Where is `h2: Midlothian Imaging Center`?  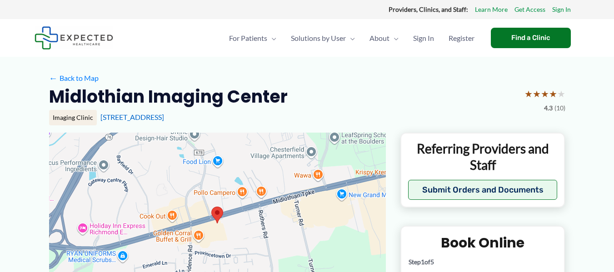
h2: Midlothian Imaging Center is located at coordinates (168, 96).